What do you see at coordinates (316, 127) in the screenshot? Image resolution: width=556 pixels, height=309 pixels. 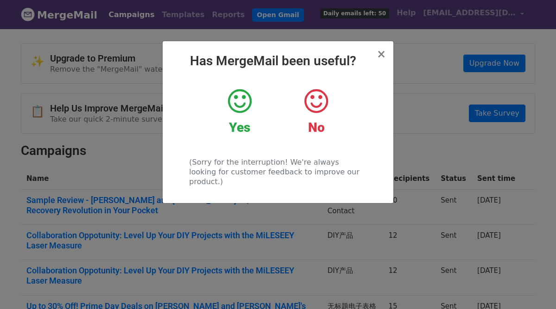 I see `strong: No` at bounding box center [316, 127].